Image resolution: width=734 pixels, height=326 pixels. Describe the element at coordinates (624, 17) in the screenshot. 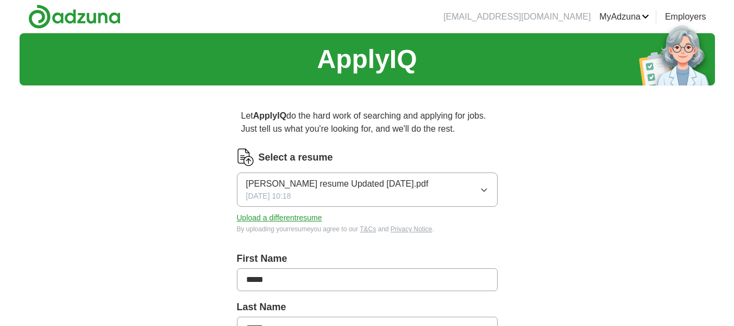

I see `a: MyAdzuna` at that location.